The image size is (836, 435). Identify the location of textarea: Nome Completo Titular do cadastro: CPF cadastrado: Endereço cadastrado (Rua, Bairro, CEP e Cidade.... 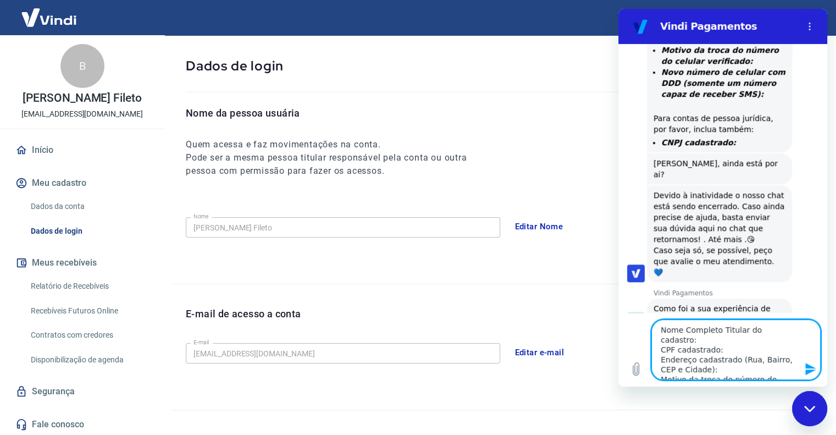
(118, 341).